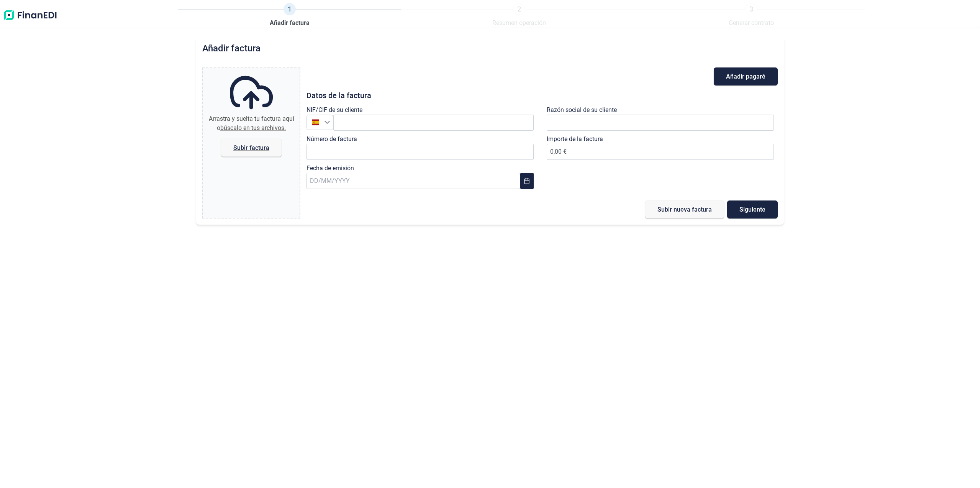 The height and width of the screenshot is (488, 980). I want to click on span: Siguiente, so click(752, 209).